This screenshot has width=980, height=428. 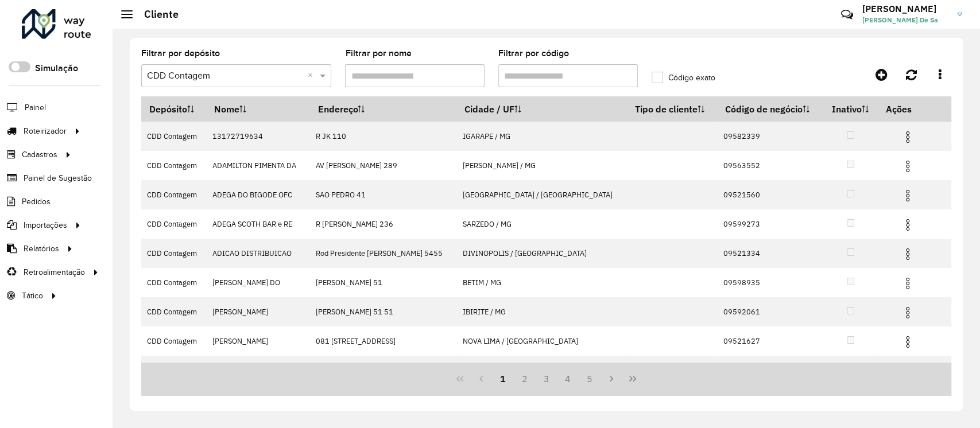 I want to click on th: Ações, so click(x=913, y=109).